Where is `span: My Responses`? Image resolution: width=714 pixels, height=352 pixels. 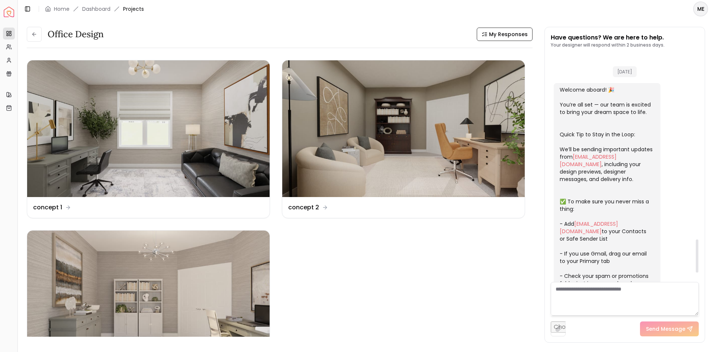 span: My Responses is located at coordinates (509, 34).